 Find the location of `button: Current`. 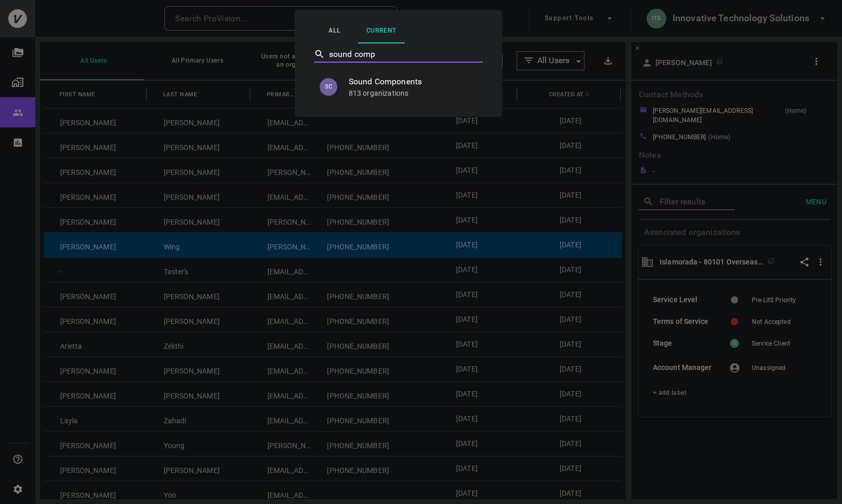

button: Current is located at coordinates (381, 31).